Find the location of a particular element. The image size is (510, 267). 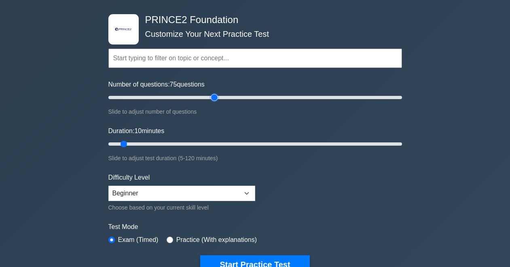

label: Duration: minutes is located at coordinates (136, 131).